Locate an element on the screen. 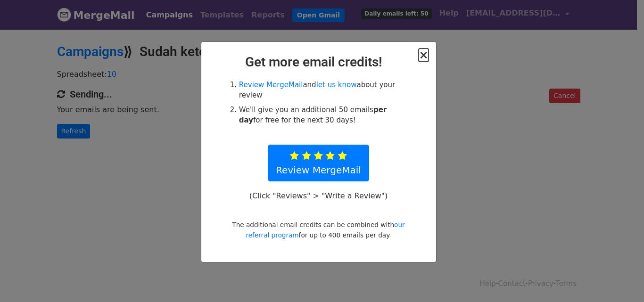 This screenshot has width=644, height=302. a: our referral program is located at coordinates (325, 230).